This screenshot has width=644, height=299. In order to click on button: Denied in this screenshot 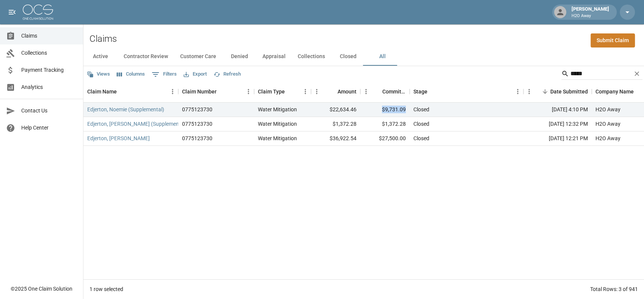, I will do `click(239, 56)`.